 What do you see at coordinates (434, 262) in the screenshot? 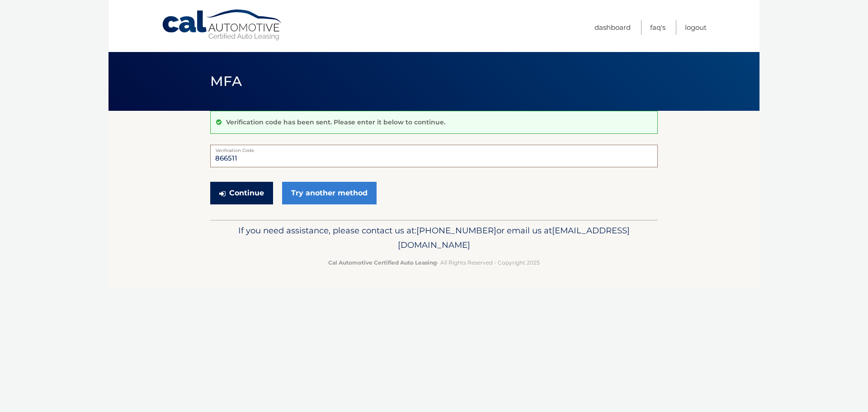
I see `p: - All Rights Reserved - Copyright 2025` at bounding box center [434, 262].